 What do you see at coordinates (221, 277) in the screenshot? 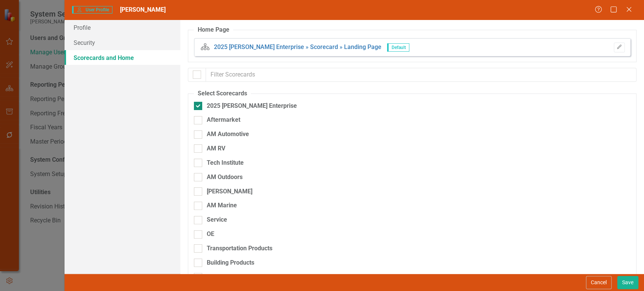
I see `div: OE Marine` at bounding box center [221, 277].